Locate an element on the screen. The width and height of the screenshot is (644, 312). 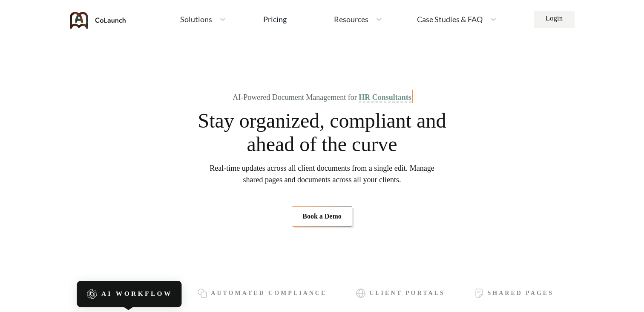
img: coLaunch is located at coordinates (98, 20).